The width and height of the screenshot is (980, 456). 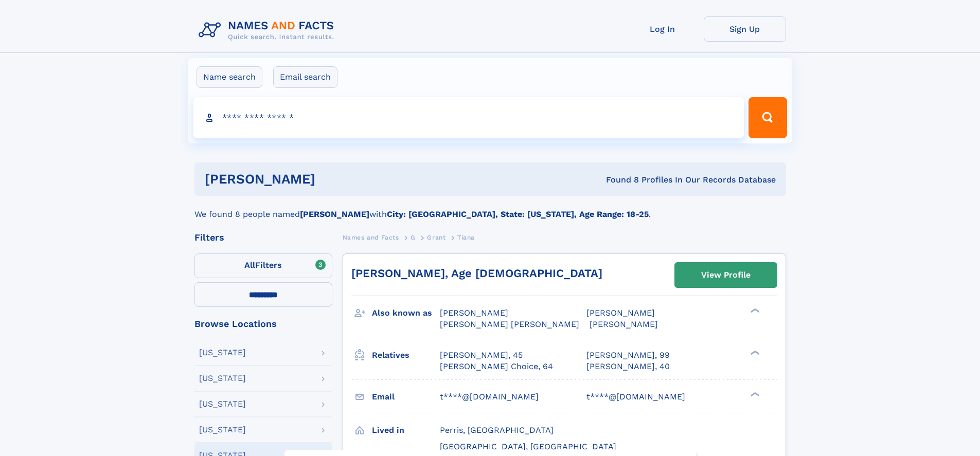 I want to click on a: G, so click(x=413, y=237).